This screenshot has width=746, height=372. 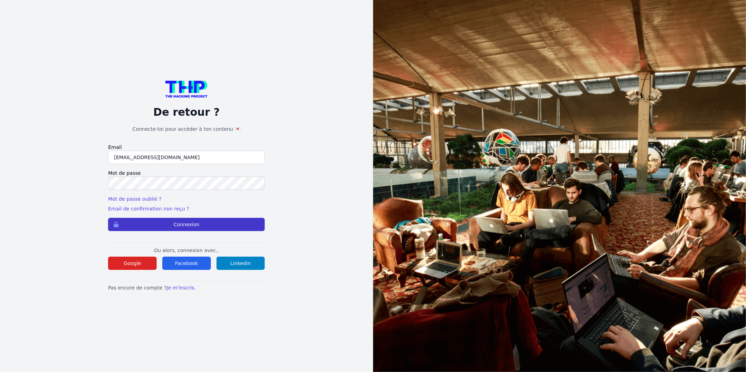 What do you see at coordinates (186, 112) in the screenshot?
I see `p: De retour ?` at bounding box center [186, 112].